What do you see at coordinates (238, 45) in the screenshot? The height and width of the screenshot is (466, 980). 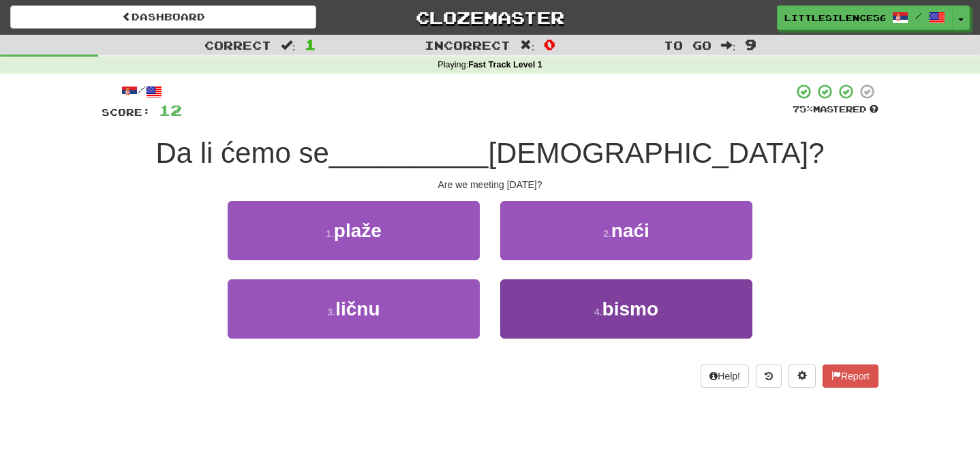 I see `span: Correct` at bounding box center [238, 45].